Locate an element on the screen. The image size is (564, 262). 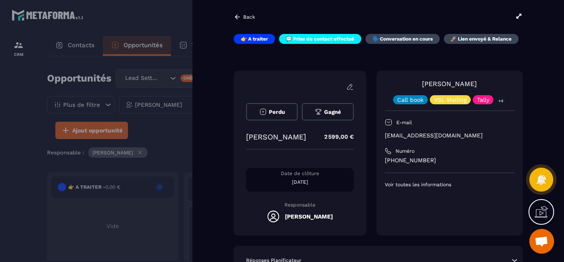
p: Tally is located at coordinates (483, 100).